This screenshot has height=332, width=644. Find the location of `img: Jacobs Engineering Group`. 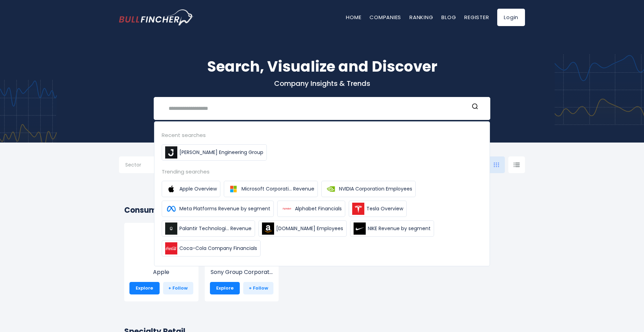

img: Jacobs Engineering Group is located at coordinates (171, 152).